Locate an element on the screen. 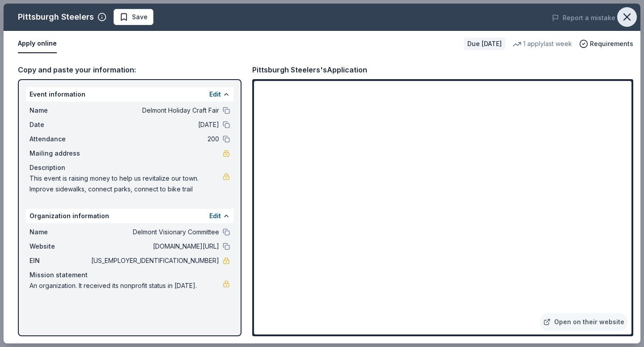 Image resolution: width=644 pixels, height=347 pixels. button: Apply online is located at coordinates (37, 44).